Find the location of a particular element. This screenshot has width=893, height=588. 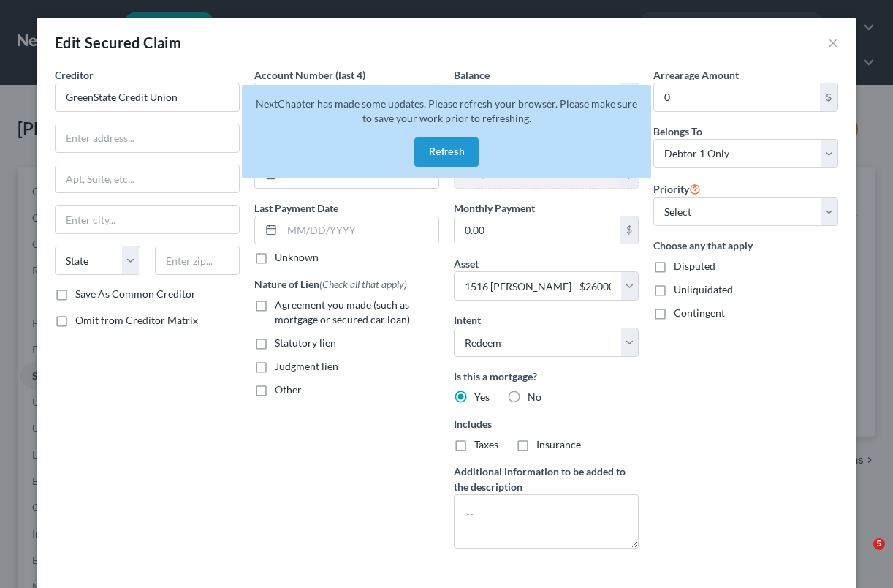

label: Monthly Payment is located at coordinates (494, 207).